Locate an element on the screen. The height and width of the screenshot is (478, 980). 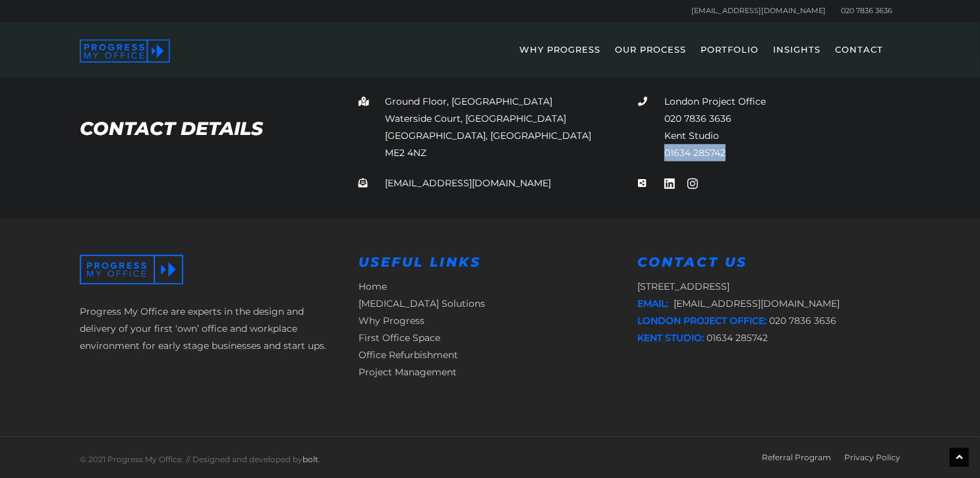
a: PORTFOLIO is located at coordinates (730, 58).